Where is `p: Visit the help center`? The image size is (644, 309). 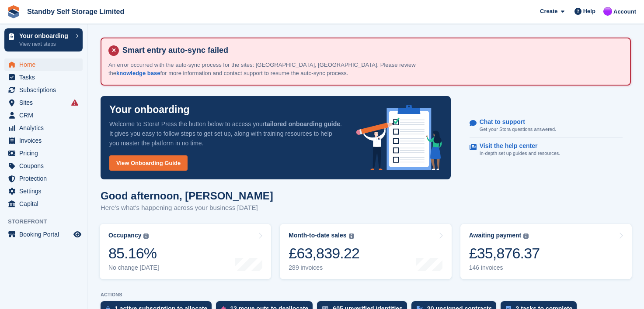
p: Visit the help center is located at coordinates (516, 146).